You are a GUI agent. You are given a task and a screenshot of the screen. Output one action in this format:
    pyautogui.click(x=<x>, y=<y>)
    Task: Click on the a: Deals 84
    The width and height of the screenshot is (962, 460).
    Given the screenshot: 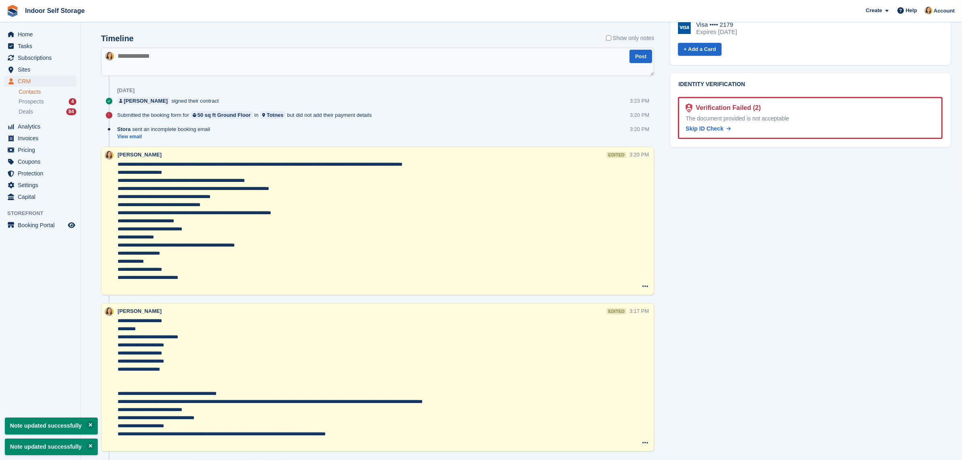 What is the action you would take?
    pyautogui.click(x=47, y=111)
    